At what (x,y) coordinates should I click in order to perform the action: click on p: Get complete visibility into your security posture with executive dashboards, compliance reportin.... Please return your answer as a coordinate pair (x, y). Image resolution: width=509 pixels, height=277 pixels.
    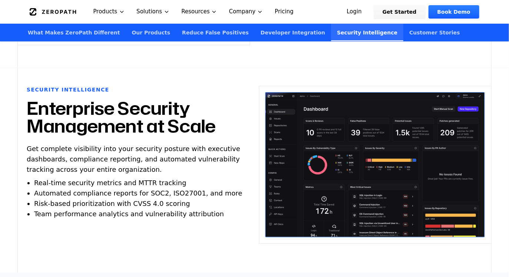
    Looking at the image, I should click on (134, 159).